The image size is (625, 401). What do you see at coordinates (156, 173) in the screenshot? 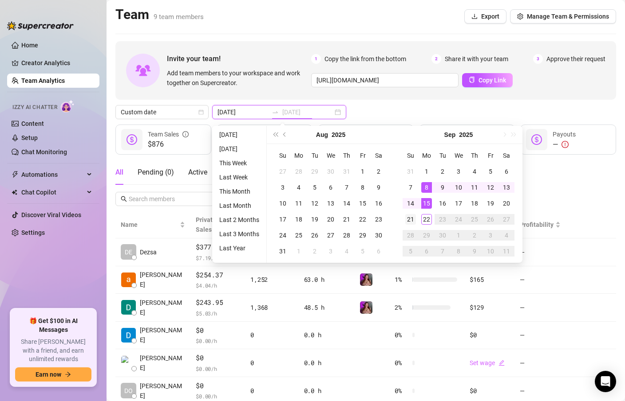
I see `div: Pending ( 0 )` at bounding box center [156, 173].